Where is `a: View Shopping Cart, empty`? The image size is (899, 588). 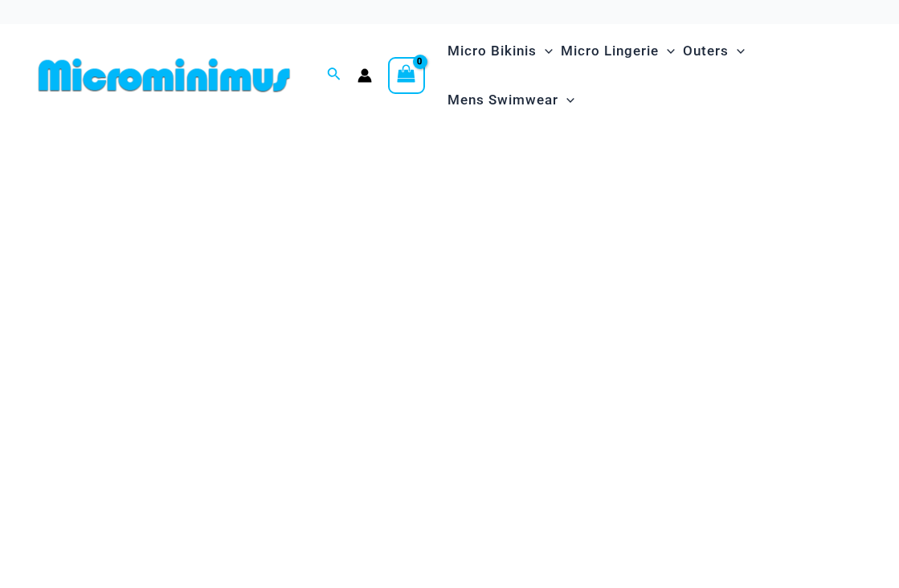 a: View Shopping Cart, empty is located at coordinates (407, 75).